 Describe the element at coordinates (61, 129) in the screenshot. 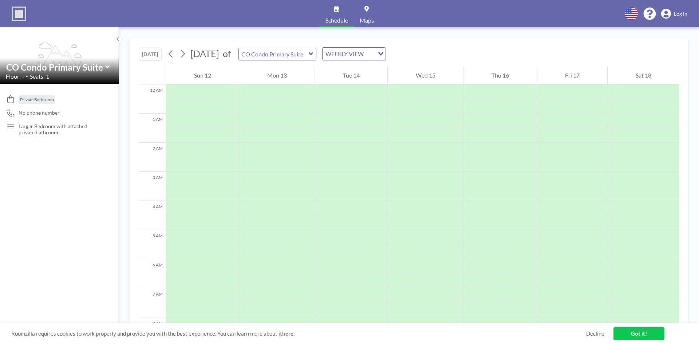

I see `p: Larger Bedroom with attached private bathroom.` at that location.